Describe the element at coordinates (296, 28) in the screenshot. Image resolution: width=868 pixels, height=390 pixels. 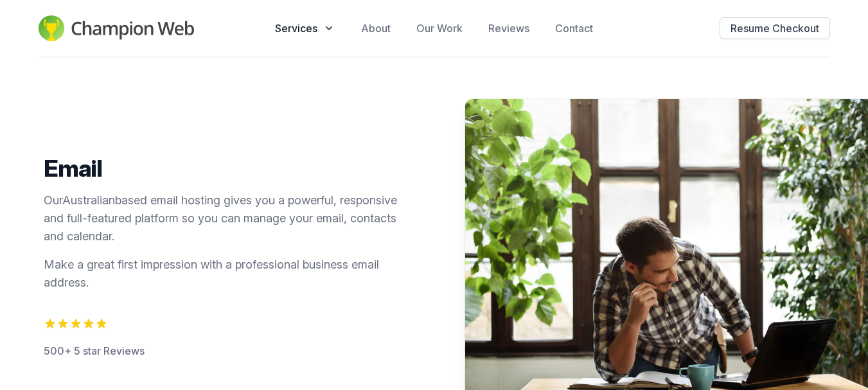
I see `span: Services` at that location.